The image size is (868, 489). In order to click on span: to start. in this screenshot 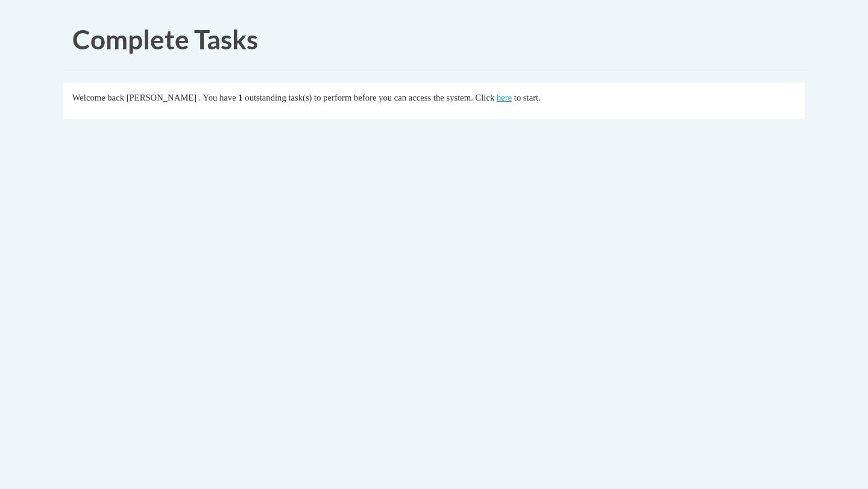, I will do `click(527, 98)`.